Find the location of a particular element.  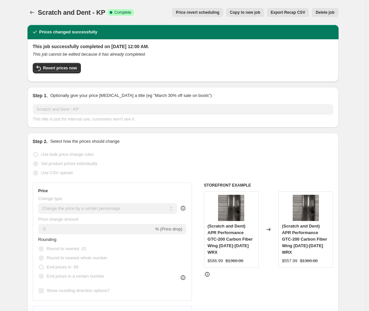

input: 30% off holiday sale is located at coordinates (183, 109).